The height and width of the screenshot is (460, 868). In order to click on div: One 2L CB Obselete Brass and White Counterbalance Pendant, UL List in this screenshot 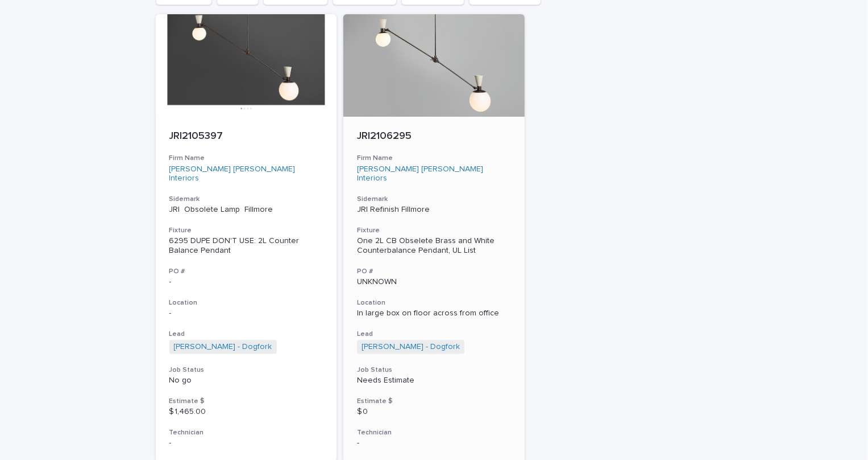, I will do `click(433, 246)`.